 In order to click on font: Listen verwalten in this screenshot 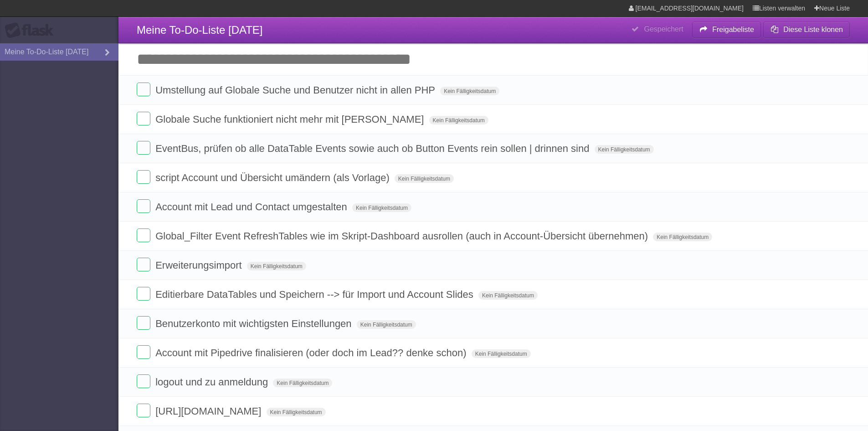, I will do `click(783, 9)`.